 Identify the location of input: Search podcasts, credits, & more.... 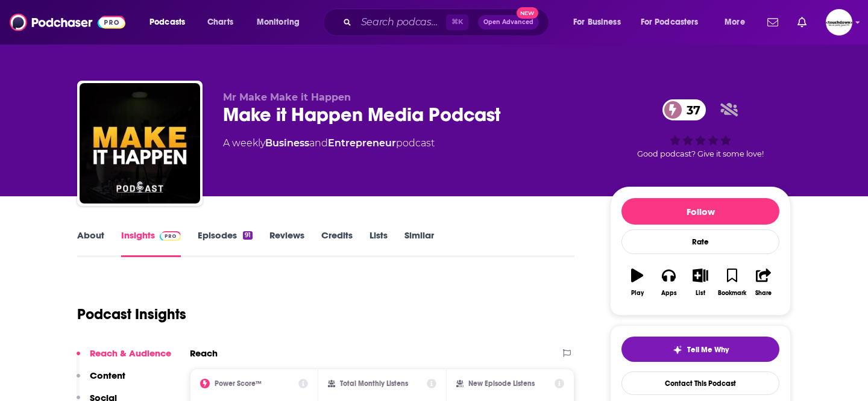
(401, 22).